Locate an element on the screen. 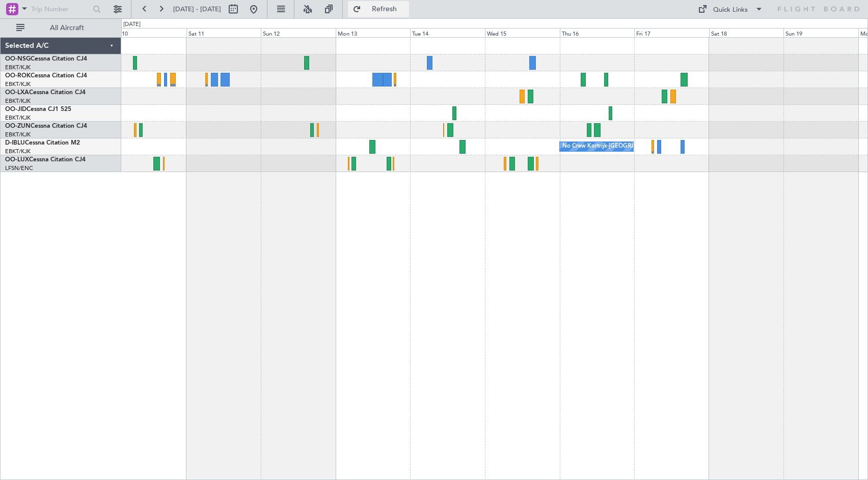  a: LFSN/ENC is located at coordinates (19, 168).